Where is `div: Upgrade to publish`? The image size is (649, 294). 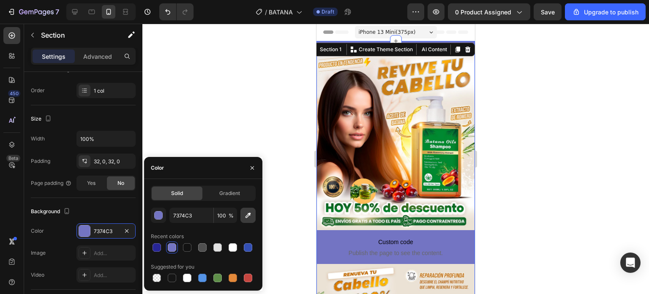
div: Upgrade to publish is located at coordinates (605, 12).